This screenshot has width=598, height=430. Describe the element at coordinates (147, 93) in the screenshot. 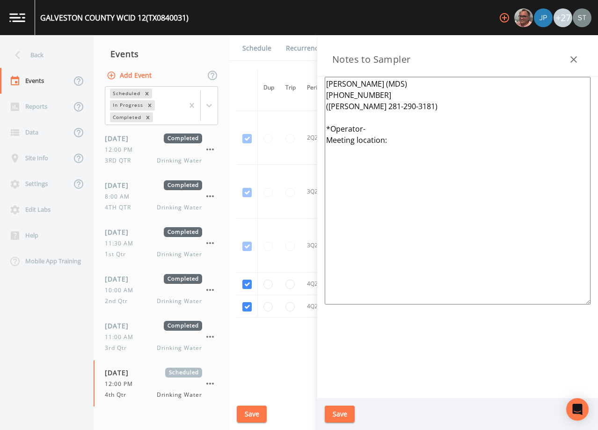

I see `div: Remove Scheduled` at that location.